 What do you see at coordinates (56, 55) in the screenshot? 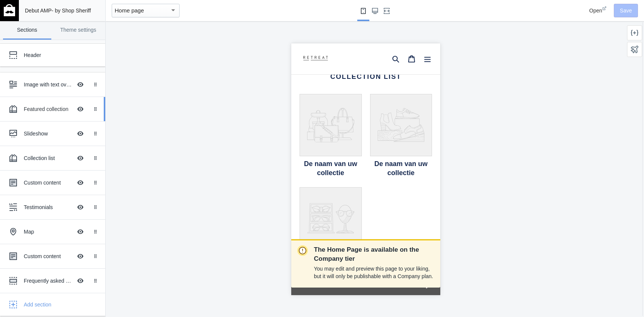
I see `div: Header` at bounding box center [56, 55].